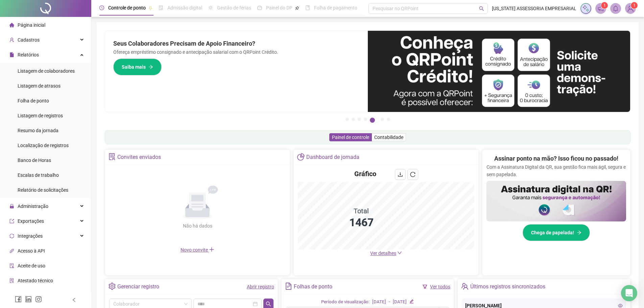  What do you see at coordinates (556, 170) in the screenshot?
I see `p: Com a Assinatura Digital da QR, sua gestão fica mais ágil, segura e sem papelada.` at bounding box center [556, 170].